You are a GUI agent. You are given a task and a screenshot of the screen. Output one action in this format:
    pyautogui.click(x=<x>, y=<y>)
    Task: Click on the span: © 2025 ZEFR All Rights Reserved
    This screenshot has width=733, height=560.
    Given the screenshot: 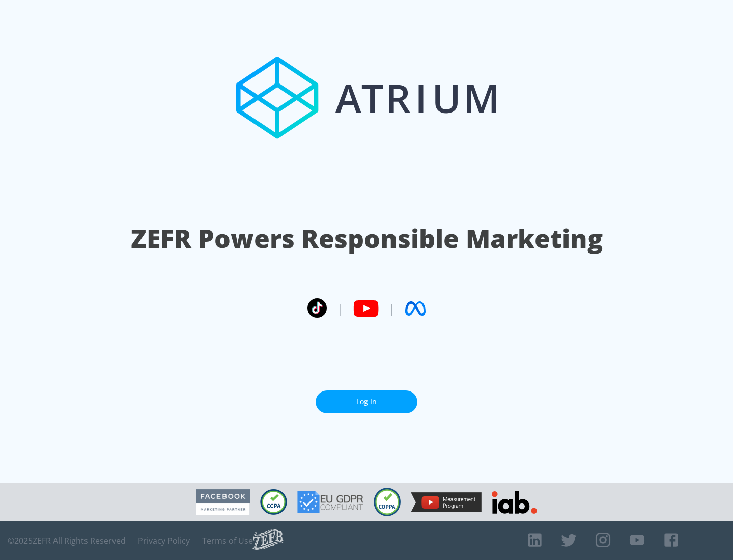 What is the action you would take?
    pyautogui.click(x=66, y=541)
    